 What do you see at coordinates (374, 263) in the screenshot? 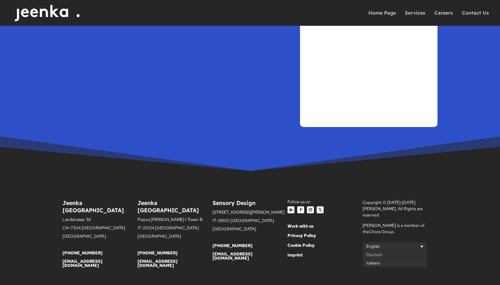
I see `span: Italiano` at bounding box center [374, 263].